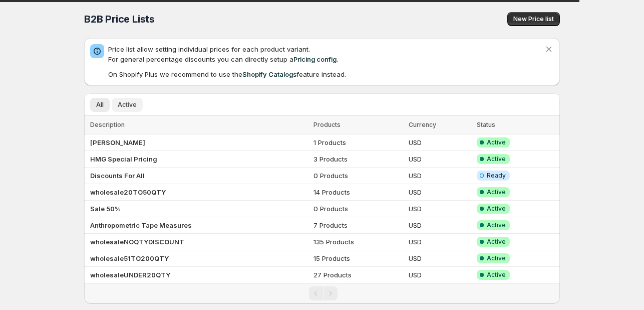 This screenshot has width=644, height=310. Describe the element at coordinates (315, 59) in the screenshot. I see `a: Pricing config` at that location.